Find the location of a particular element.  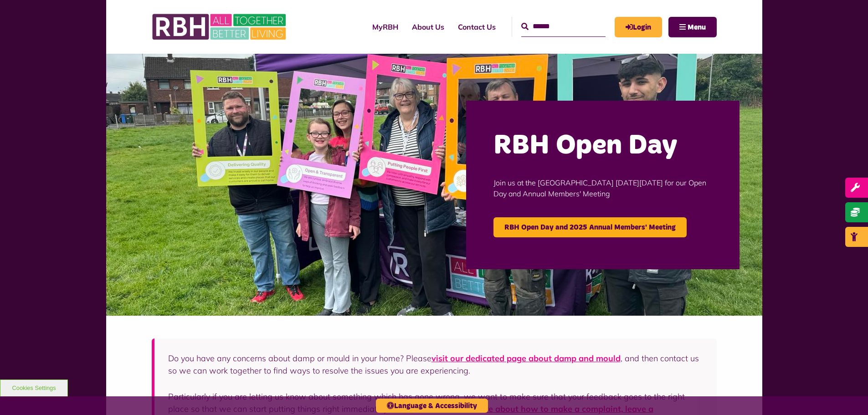

img: RBH is located at coordinates (220, 27).